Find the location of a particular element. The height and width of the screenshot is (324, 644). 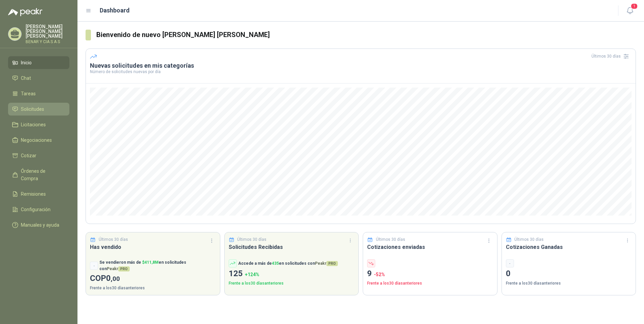

p: Número de solicitudes nuevas por día is located at coordinates (361, 72).